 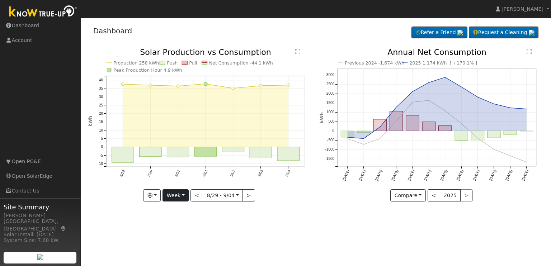 I want to click on text: Net Consumption -44.1 kWh, so click(x=241, y=63).